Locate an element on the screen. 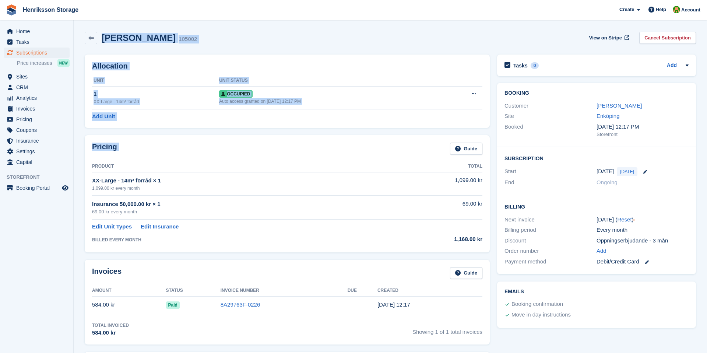 This screenshot has height=353, width=707. a: Henriksson Storage is located at coordinates (50, 10).